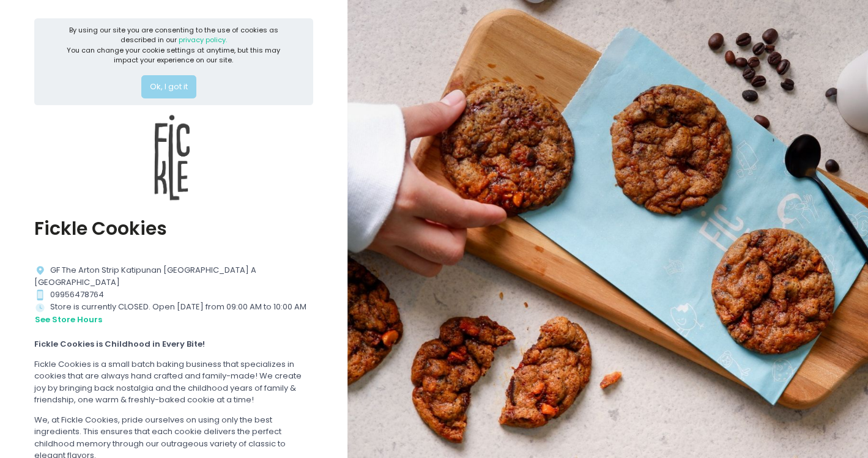 The width and height of the screenshot is (868, 458). Describe the element at coordinates (174, 383) in the screenshot. I see `div: Fickle Cookies is a small batch baking business that specializes in cookies that are always hand ...` at that location.